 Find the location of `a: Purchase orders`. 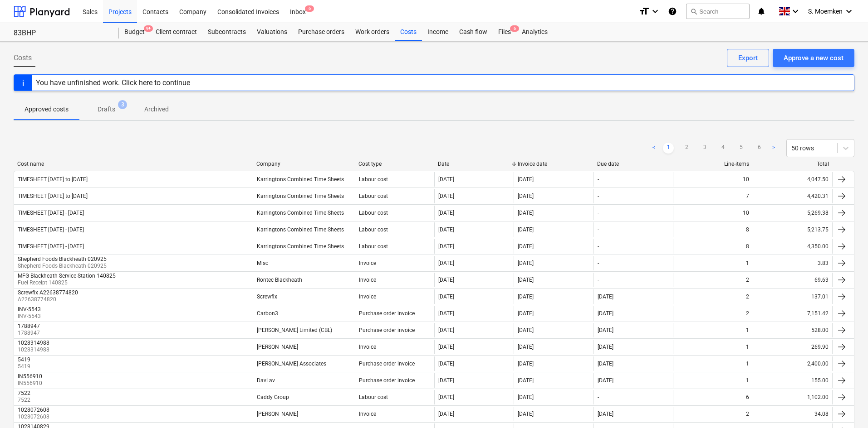

a: Purchase orders is located at coordinates (321, 32).